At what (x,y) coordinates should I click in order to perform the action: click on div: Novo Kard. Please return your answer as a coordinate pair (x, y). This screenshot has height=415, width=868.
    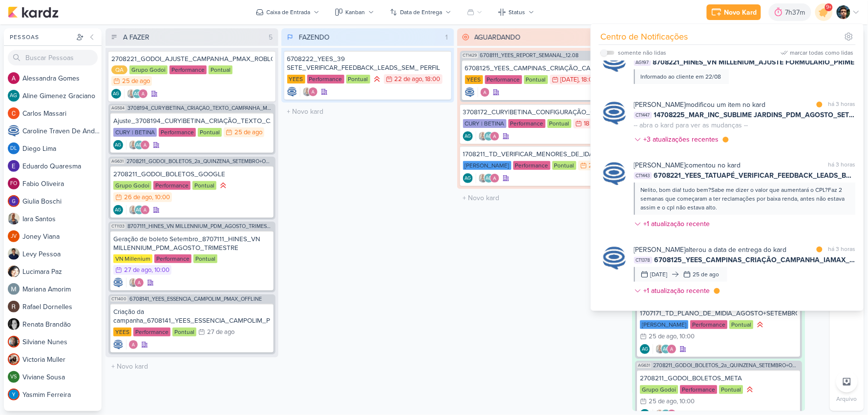
    Looking at the image, I should click on (741, 12).